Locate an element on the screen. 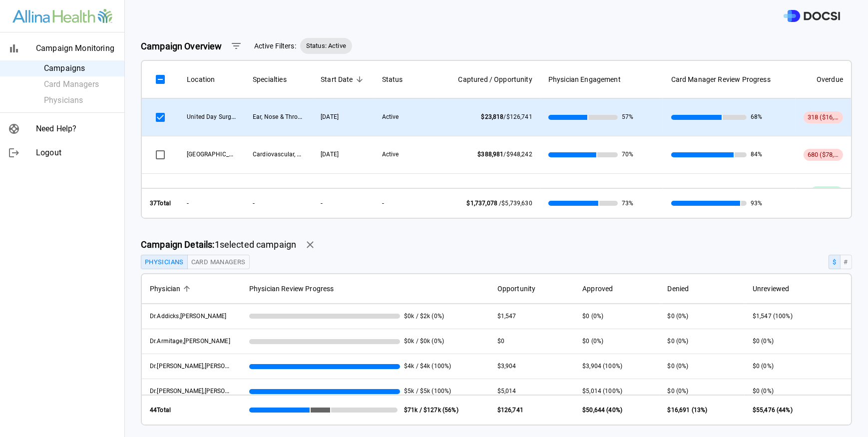 This screenshot has height=437, width=868. span: Dr. Baker, Justin is located at coordinates (200, 391).